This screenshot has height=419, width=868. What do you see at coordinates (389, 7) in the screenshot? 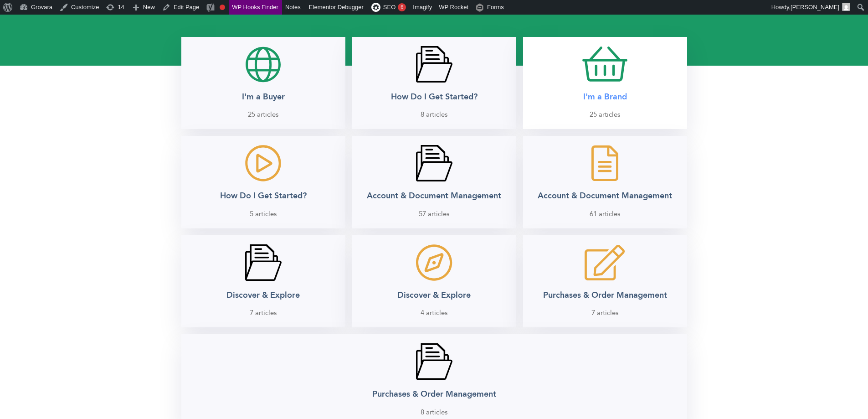
I see `span: SEO` at bounding box center [389, 7].